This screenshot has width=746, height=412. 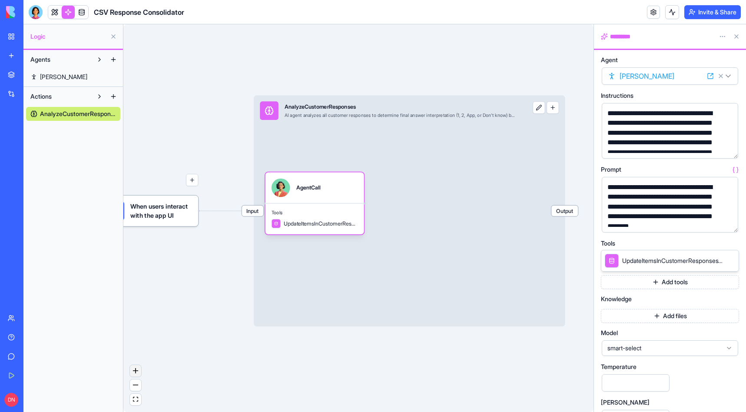 I want to click on span: Agent, so click(x=609, y=60).